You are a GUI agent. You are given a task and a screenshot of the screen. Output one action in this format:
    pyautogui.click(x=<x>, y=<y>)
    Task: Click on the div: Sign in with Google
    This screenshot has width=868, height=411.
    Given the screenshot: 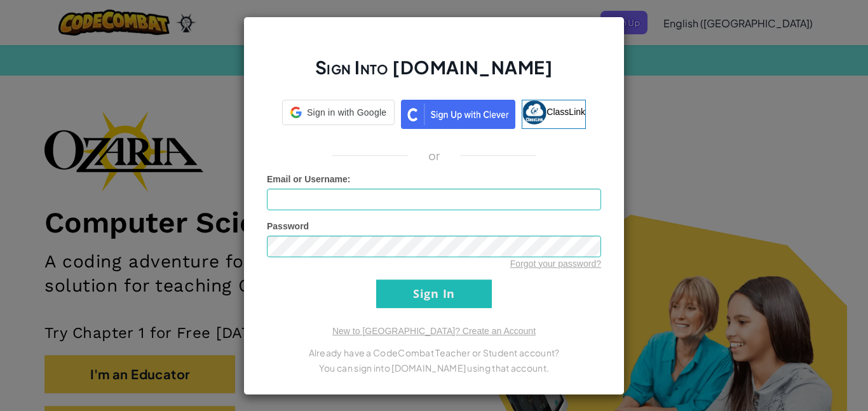 What is the action you would take?
    pyautogui.click(x=338, y=112)
    